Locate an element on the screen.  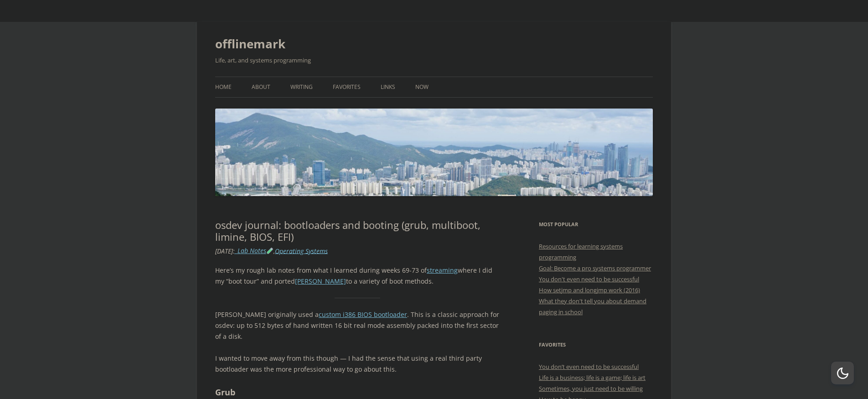
p: Here’s my rough lab notes from what I learned during weeks 69-73 of where I did my “boot tour” an... is located at coordinates (357, 276).